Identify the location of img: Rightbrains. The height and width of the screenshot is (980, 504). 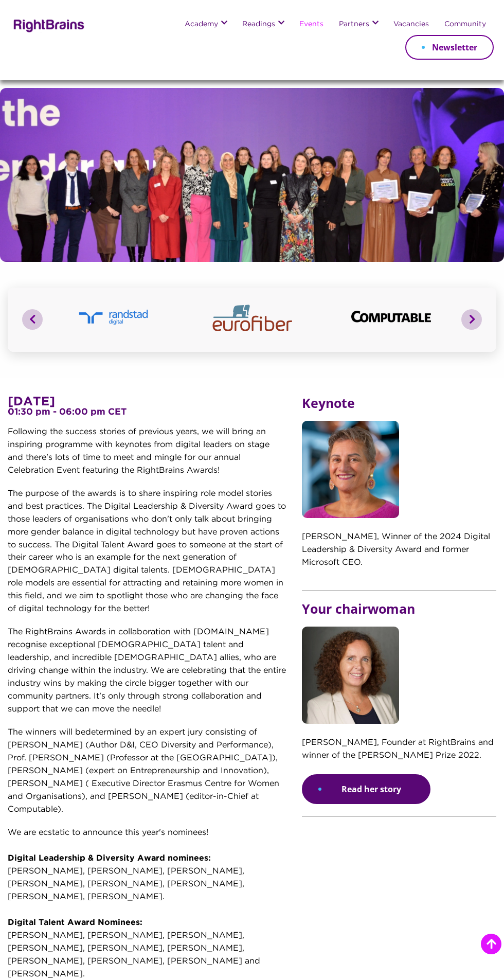
(47, 25).